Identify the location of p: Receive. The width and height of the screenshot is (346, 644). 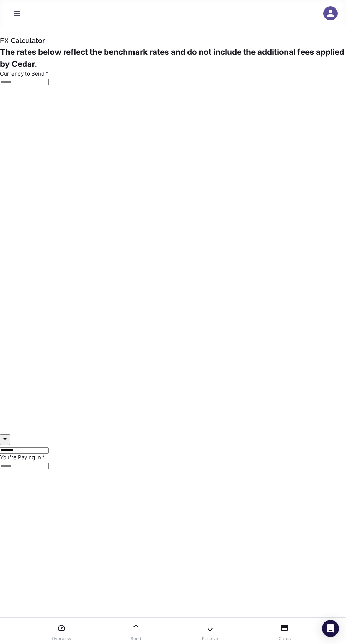
(210, 639).